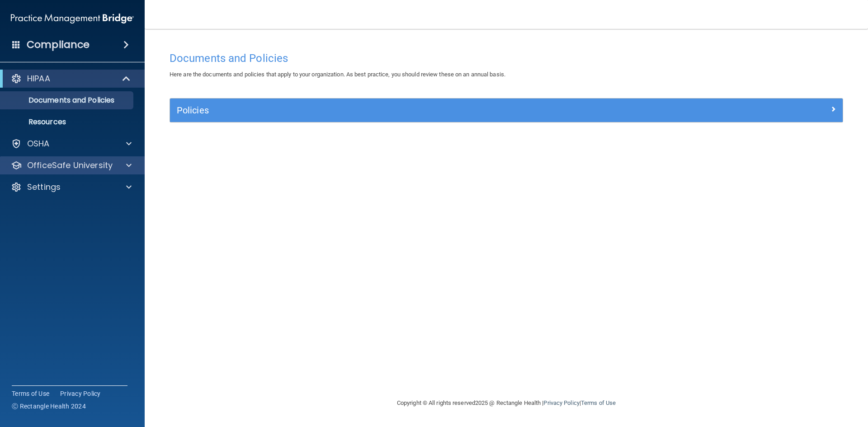  Describe the element at coordinates (506, 110) in the screenshot. I see `a: Policies` at that location.